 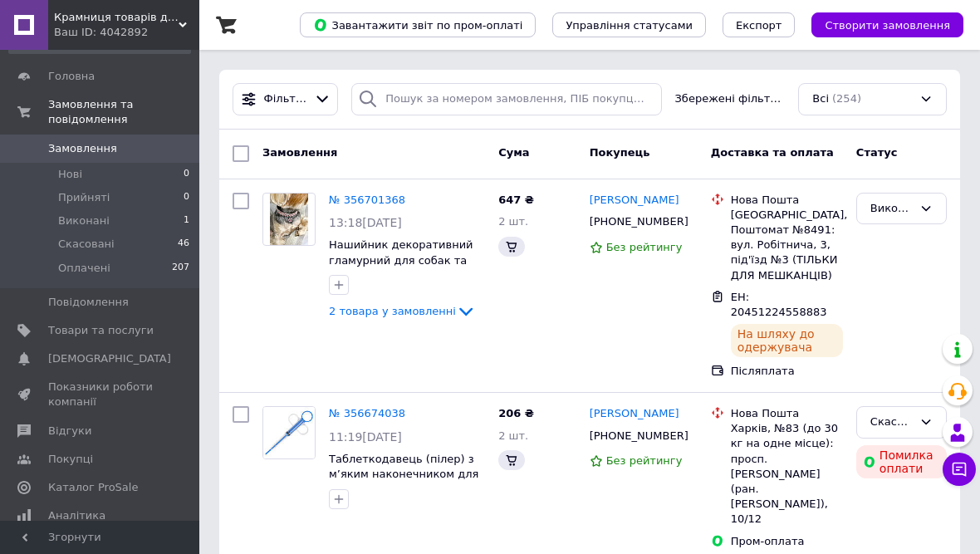 What do you see at coordinates (100, 394) in the screenshot?
I see `span: Показники роботи компанії` at bounding box center [100, 394].